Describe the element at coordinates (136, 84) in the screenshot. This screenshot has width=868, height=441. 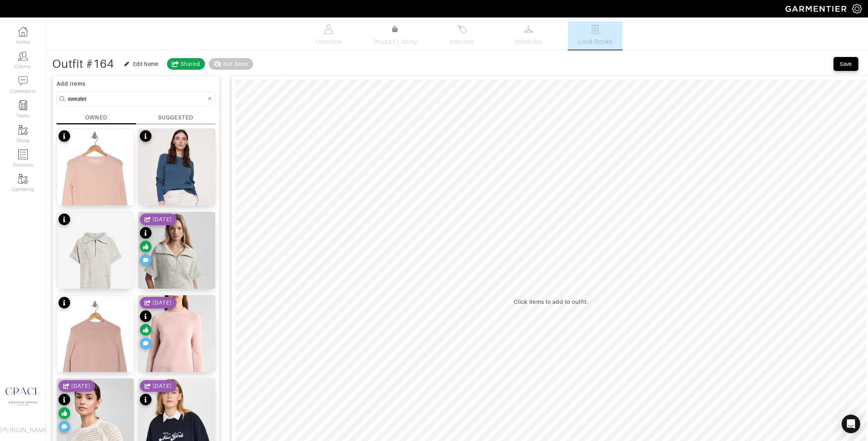
I see `div: Add items` at that location.